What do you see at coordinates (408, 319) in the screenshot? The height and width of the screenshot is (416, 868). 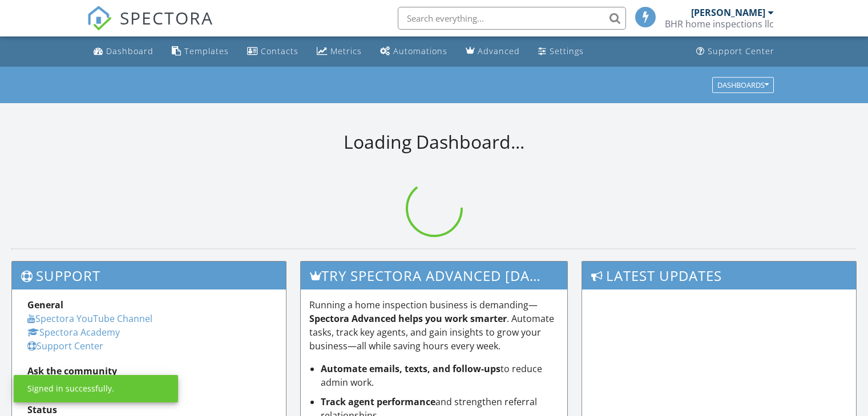 I see `strong: Spectora Advanced helps you work smarter` at bounding box center [408, 319].